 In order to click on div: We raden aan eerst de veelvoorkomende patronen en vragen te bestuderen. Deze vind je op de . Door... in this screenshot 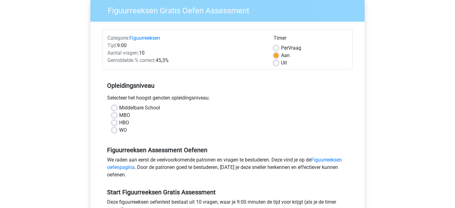, I will do `click(228, 169)`.